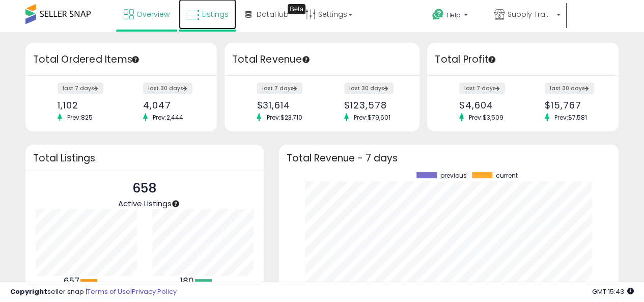 The width and height of the screenshot is (644, 302). I want to click on span: Help, so click(454, 15).